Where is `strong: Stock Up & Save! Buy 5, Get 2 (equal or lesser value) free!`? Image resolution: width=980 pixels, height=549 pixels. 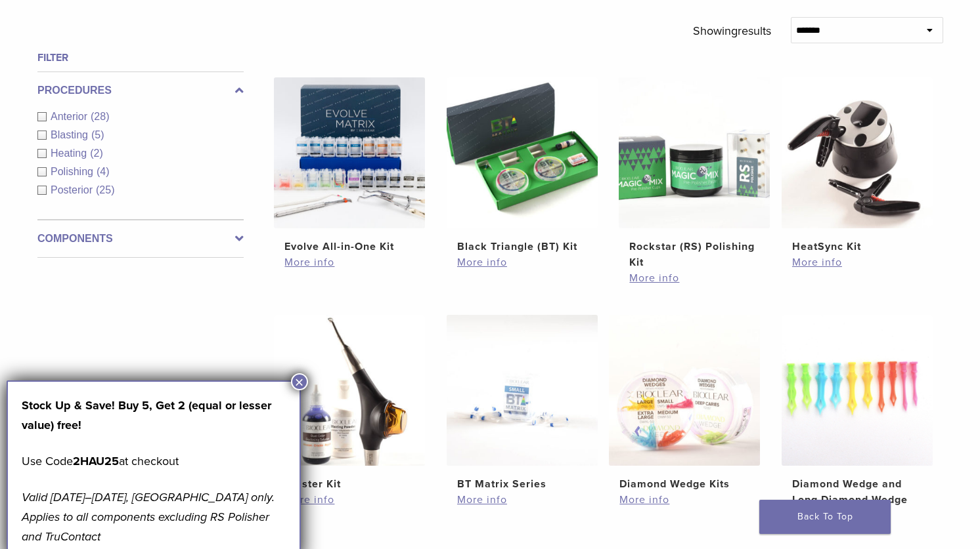
strong: Stock Up & Save! Buy 5, Get 2 (equal or lesser value) free! is located at coordinates (147, 416).